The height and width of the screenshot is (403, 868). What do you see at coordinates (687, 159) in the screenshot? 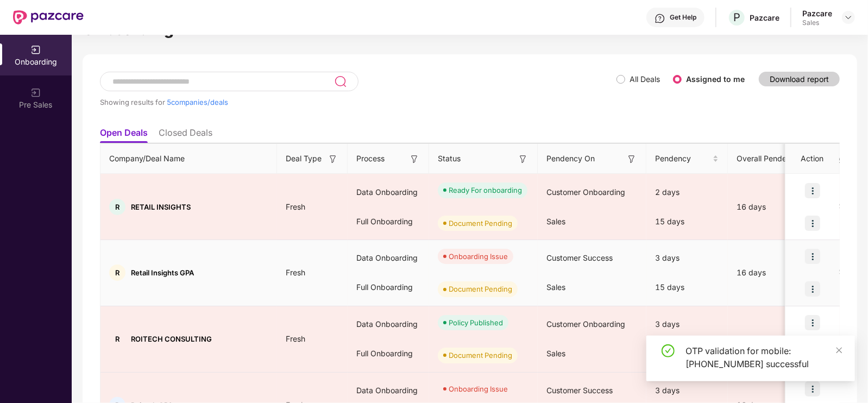
I see `th: Pendency` at bounding box center [687, 159].